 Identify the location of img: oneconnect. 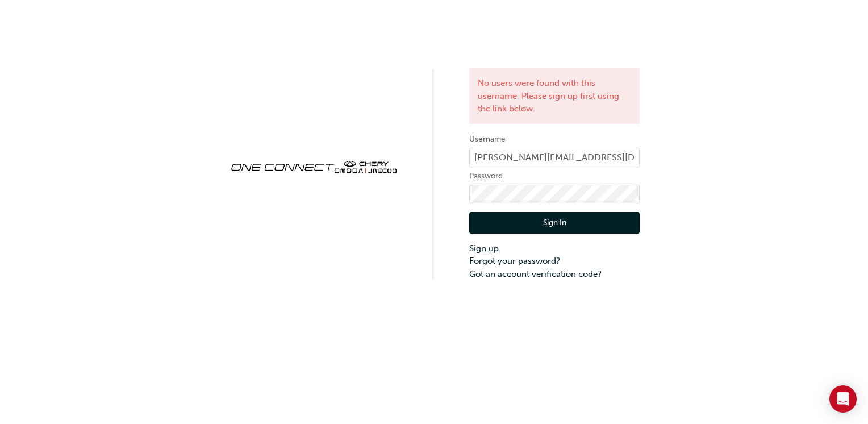
(313, 166).